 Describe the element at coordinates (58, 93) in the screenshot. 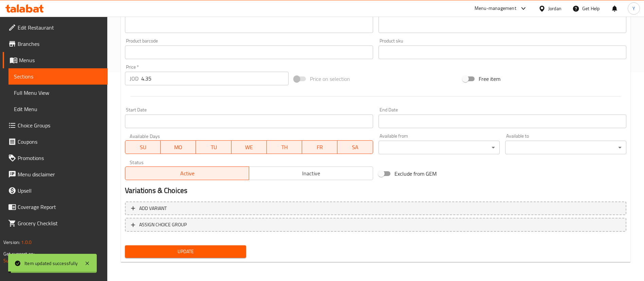

I see `a: Full Menu View` at that location.